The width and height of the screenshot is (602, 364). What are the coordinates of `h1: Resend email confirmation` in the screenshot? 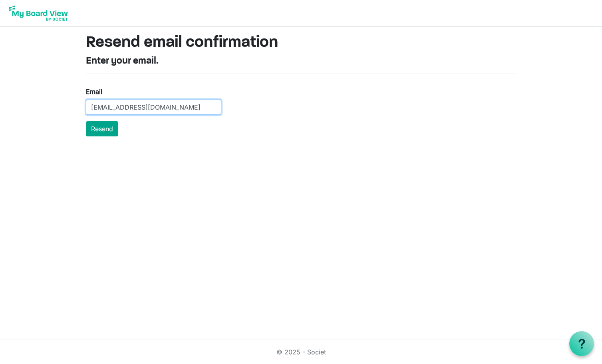 It's located at (301, 43).